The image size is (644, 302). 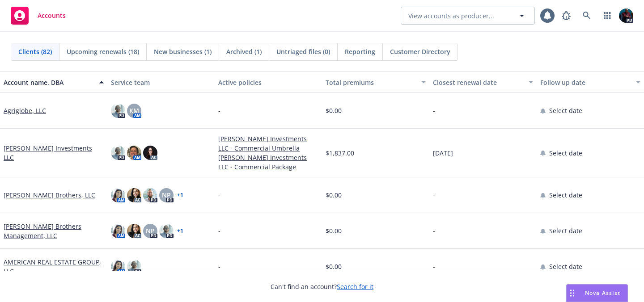 What do you see at coordinates (24, 111) in the screenshot?
I see `a: Agriglobe, LLC` at bounding box center [24, 111].